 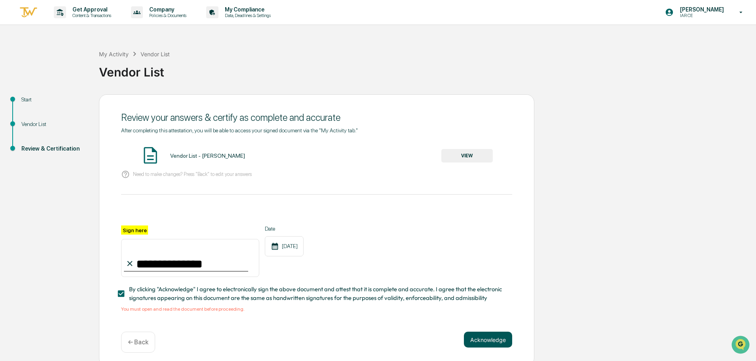 What do you see at coordinates (239, 130) in the screenshot?
I see `span: After completing this attestation, you will be able to access your signed document via the "My Ac...` at bounding box center [239, 130].